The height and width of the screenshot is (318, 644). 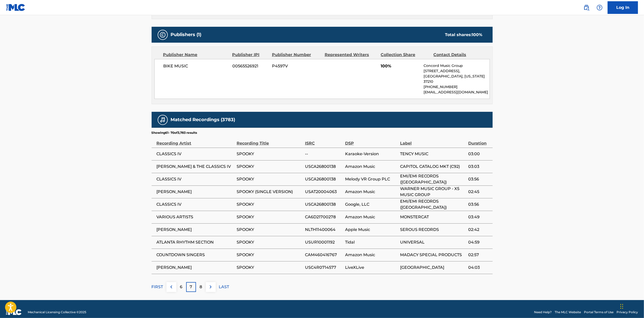 I want to click on span: Karaoke-Version, so click(x=371, y=154).